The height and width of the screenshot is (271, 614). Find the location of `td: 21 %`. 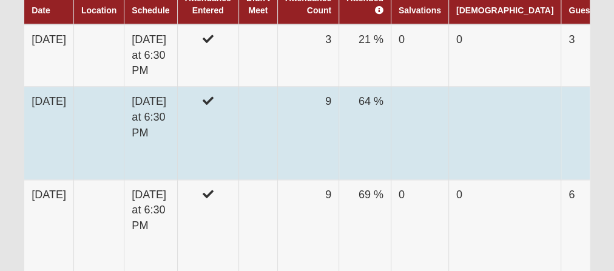

td: 21 % is located at coordinates (366, 55).